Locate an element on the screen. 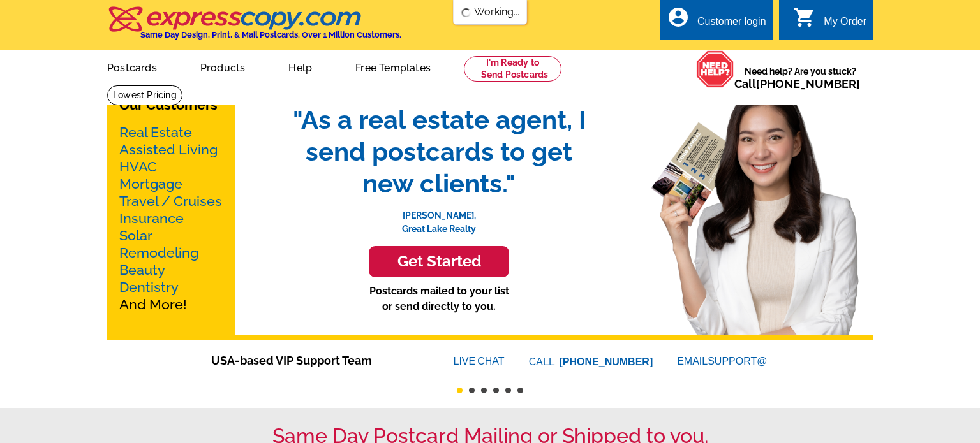 The height and width of the screenshot is (443, 980). a: Help is located at coordinates (300, 66).